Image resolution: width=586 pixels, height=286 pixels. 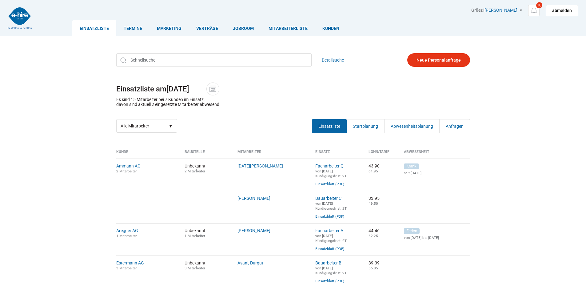 What do you see at coordinates (168, 102) in the screenshot?
I see `p: Es sind 15 Mitarbeiter bei 7 Kunden im Einsatz, davon sind aktuell 2 eingesetzte Mitarbeiter abwe...` at bounding box center [168, 102].